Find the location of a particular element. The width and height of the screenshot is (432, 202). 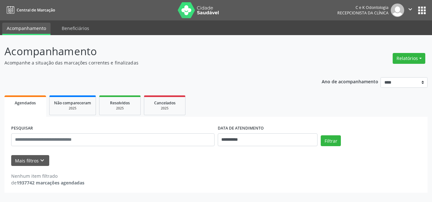

i: keyboard_arrow_down is located at coordinates (42, 161).